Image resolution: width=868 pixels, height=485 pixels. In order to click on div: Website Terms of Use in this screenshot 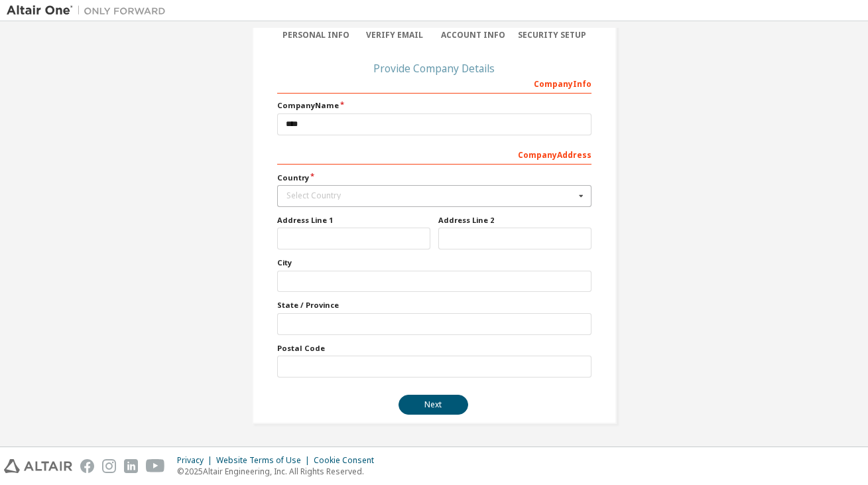, I will do `click(265, 461)`.